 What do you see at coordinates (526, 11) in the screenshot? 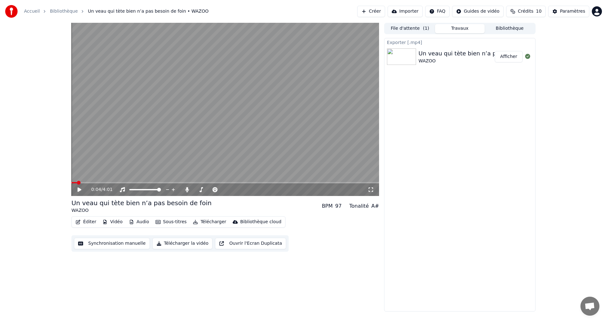
I see `span: Crédits` at bounding box center [526, 11].